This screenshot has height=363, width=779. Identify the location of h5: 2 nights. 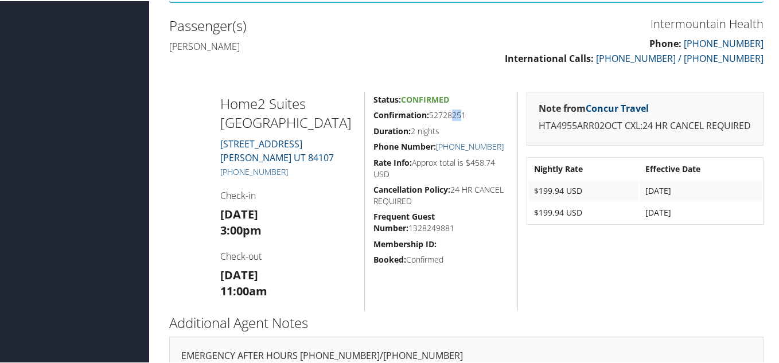
(441, 130).